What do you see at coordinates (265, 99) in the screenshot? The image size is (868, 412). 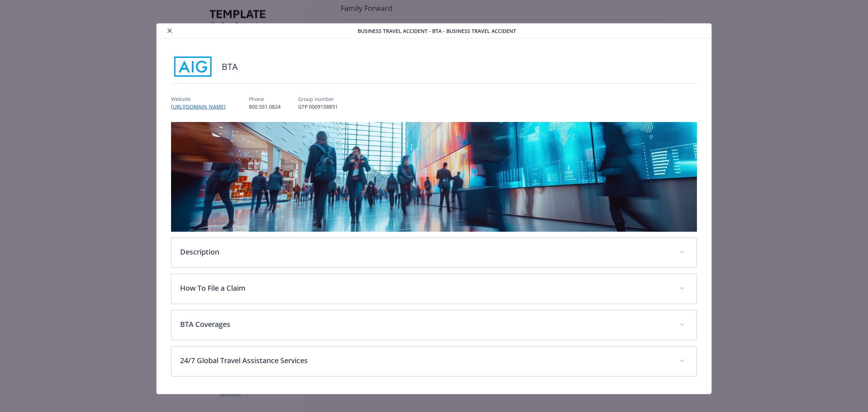 I see `p: Phone` at bounding box center [265, 99].